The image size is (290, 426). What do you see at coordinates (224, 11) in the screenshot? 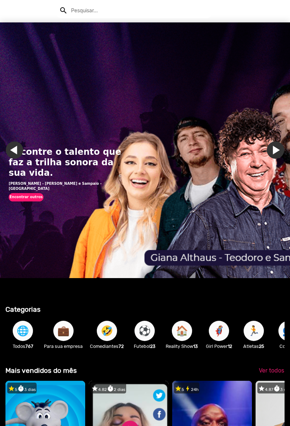
I see `button: Início` at bounding box center [224, 11].